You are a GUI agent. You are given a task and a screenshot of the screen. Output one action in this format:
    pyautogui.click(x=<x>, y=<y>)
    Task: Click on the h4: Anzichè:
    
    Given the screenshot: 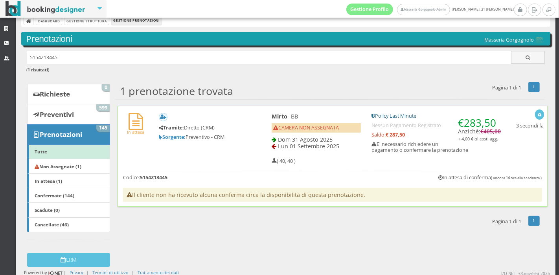 What is the action you would take?
    pyautogui.click(x=479, y=128)
    